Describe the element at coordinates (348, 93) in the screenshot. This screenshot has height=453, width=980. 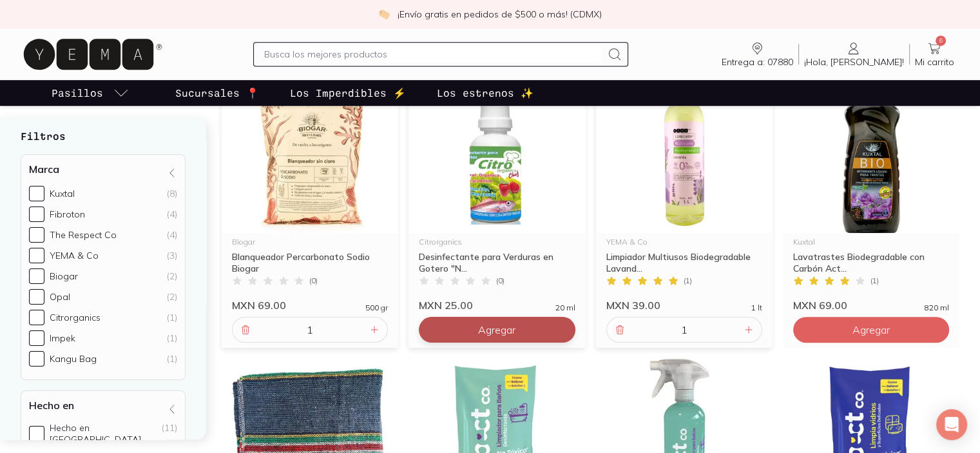
I see `p: Los Imperdibles ⚡️` at that location.